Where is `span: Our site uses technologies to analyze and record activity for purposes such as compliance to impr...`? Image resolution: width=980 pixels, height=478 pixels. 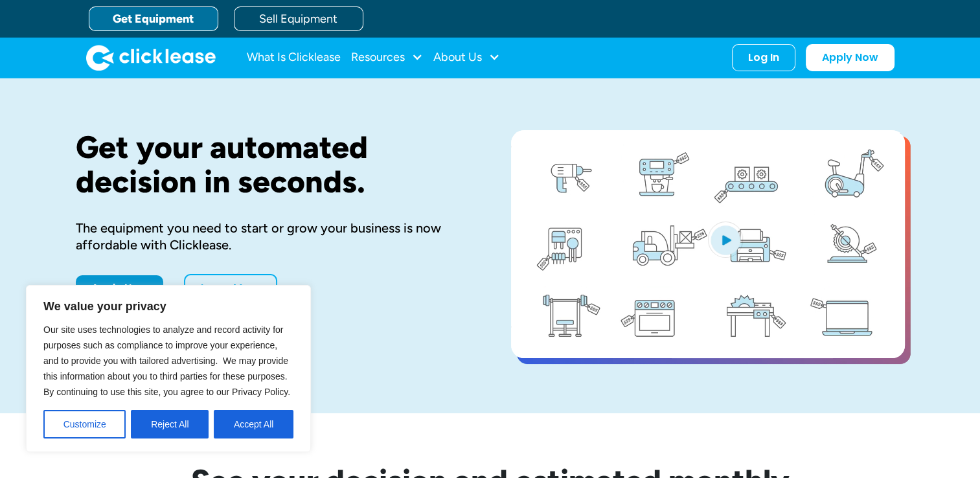
span: Our site uses technologies to analyze and record activity for purposes such as compliance to impr... is located at coordinates (166, 360).